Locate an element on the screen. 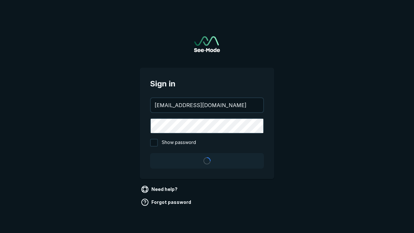 The height and width of the screenshot is (233, 414). img: See-Mode Logo is located at coordinates (207, 44).